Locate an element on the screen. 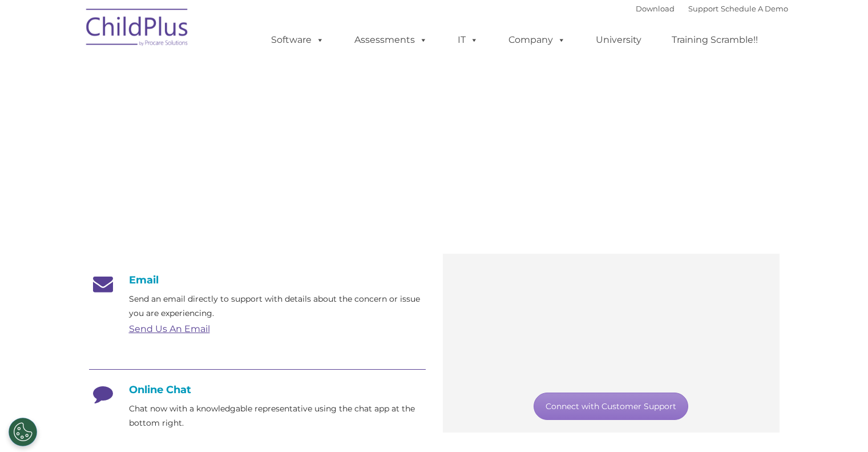 The height and width of the screenshot is (452, 868). p: Chat now with a knowledgable representative using the chat app at the bottom right. is located at coordinates (277, 416).